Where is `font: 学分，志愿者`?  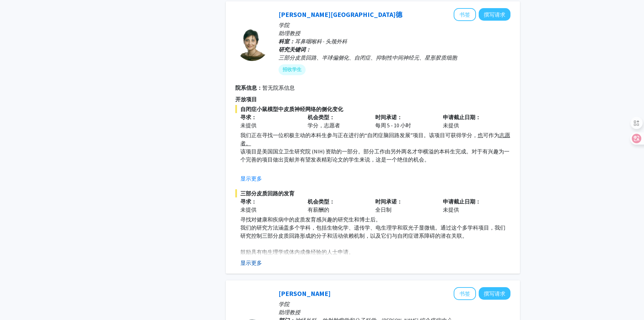 font: 学分，志愿者 is located at coordinates (323, 125).